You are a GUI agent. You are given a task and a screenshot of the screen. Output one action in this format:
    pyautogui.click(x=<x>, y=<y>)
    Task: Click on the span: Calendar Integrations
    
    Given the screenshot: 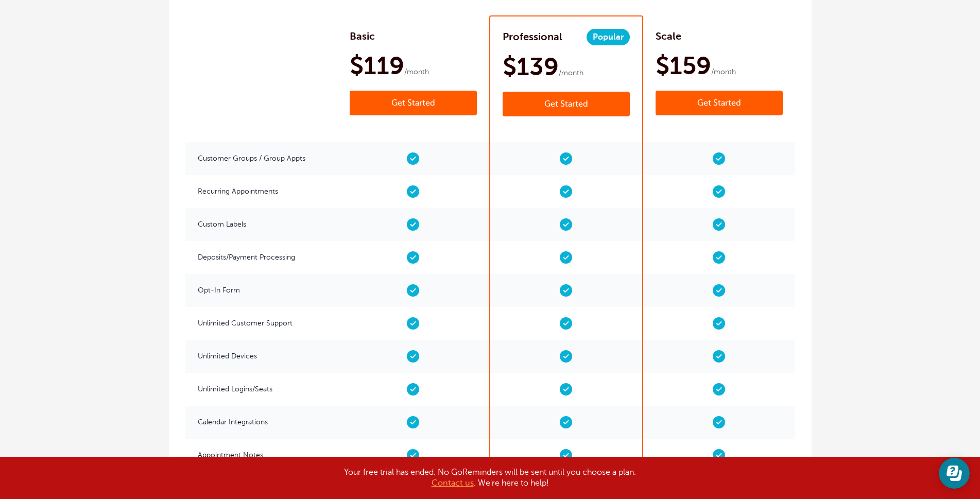 What is the action you would take?
    pyautogui.click(x=261, y=422)
    